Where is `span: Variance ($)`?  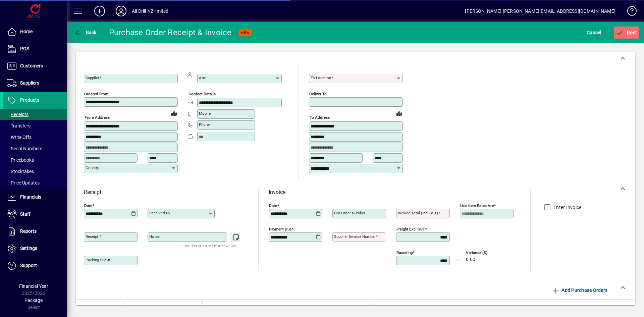 span: Variance ($) is located at coordinates (486, 252).